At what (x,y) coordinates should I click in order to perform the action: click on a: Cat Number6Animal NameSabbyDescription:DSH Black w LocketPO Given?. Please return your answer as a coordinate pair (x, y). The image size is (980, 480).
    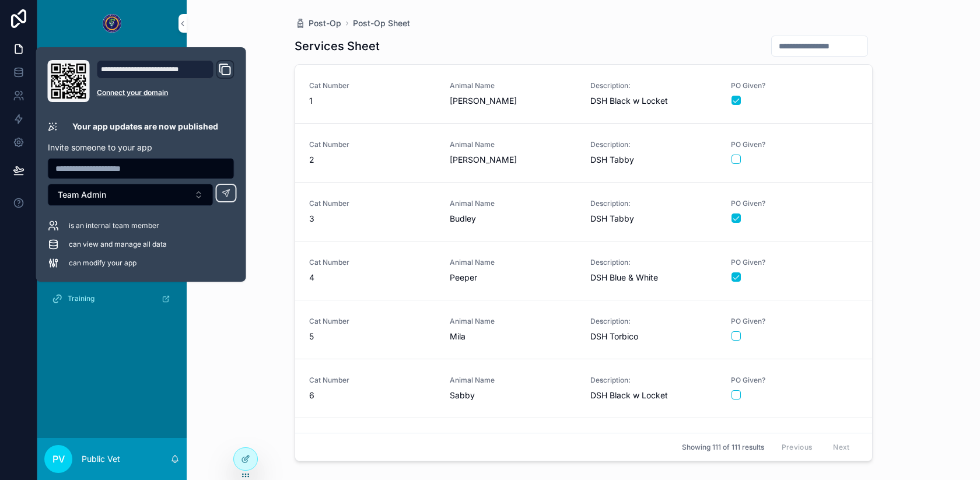
    Looking at the image, I should click on (584, 388).